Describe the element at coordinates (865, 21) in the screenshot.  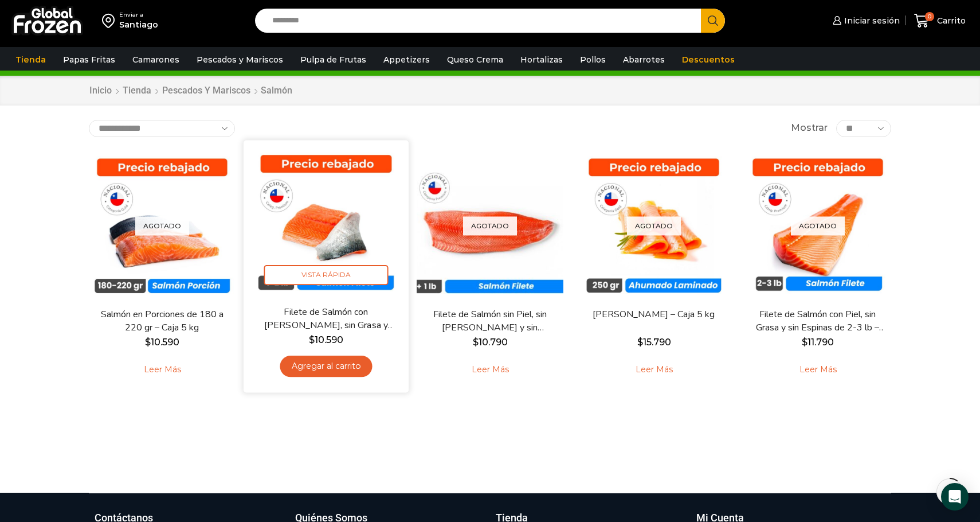
I see `a: Iniciar sesión` at that location.